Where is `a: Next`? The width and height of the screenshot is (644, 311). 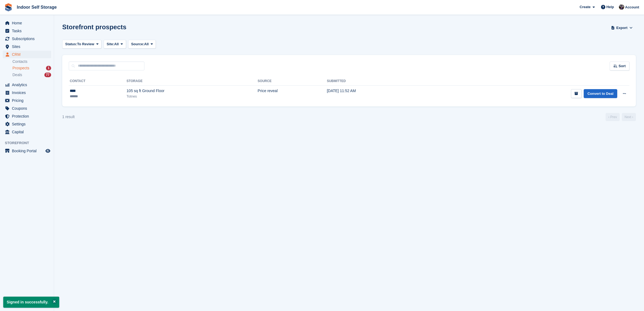
a: Next is located at coordinates (629, 117).